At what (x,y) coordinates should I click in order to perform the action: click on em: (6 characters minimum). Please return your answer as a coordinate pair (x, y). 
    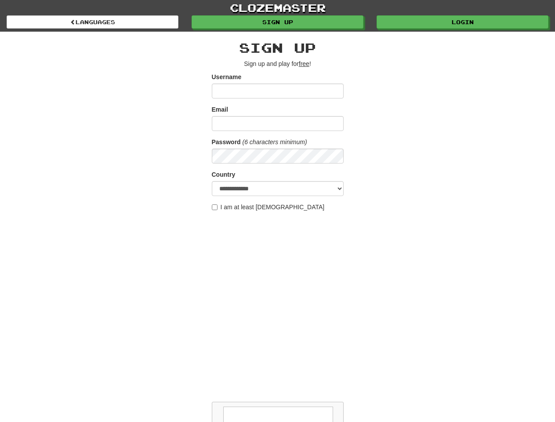
    Looking at the image, I should click on (275, 142).